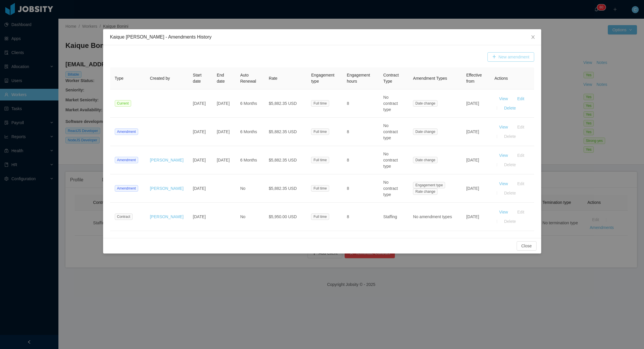  I want to click on span: Staffing, so click(390, 217).